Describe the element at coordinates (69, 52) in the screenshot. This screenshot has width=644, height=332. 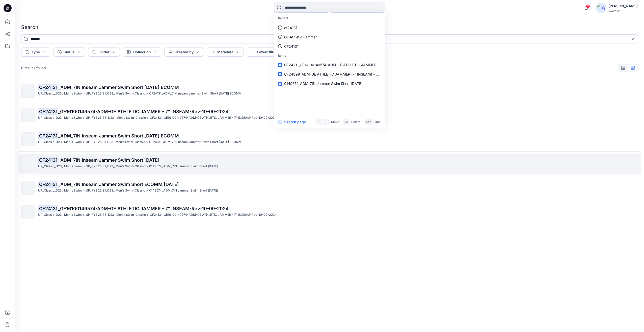
I see `button: Status` at that location.